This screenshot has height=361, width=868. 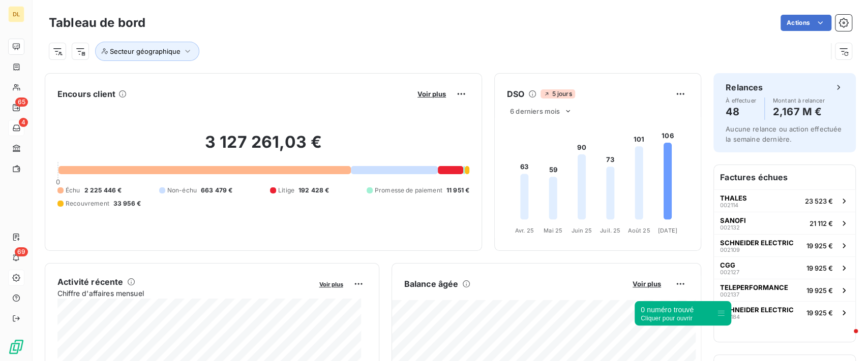 I want to click on span: Échu, so click(x=73, y=191).